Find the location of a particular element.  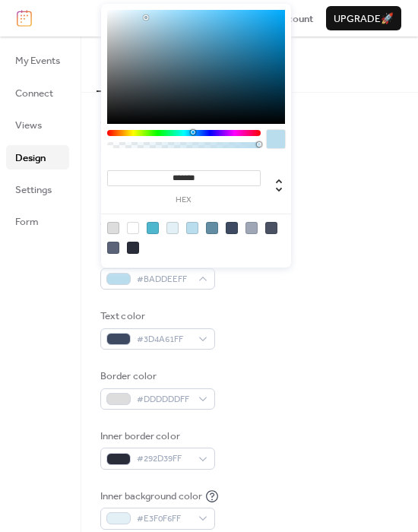

div: Inner background color is located at coordinates (151, 496).